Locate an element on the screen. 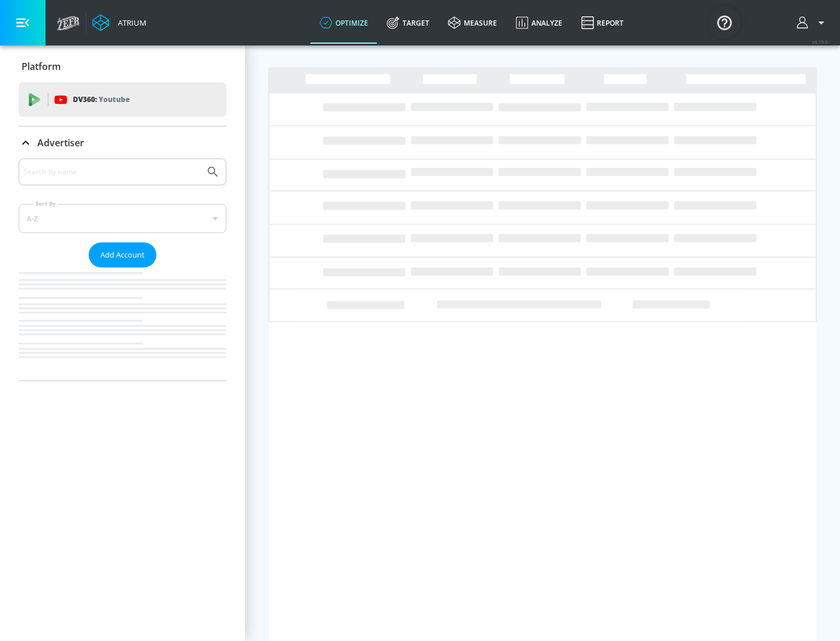  a: Atrium is located at coordinates (119, 23).